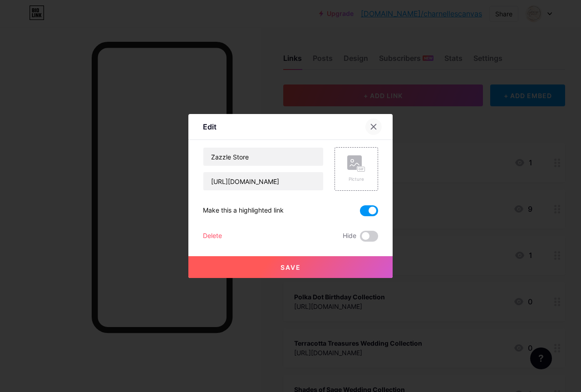 The width and height of the screenshot is (581, 392). Describe the element at coordinates (263, 157) in the screenshot. I see `input: Title` at that location.